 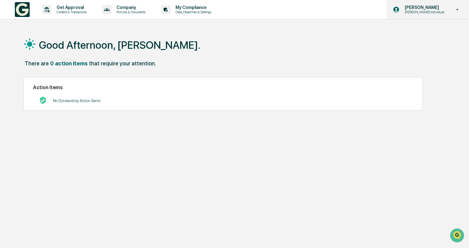 What do you see at coordinates (122, 63) in the screenshot?
I see `div: that require your attention.` at bounding box center [122, 63].